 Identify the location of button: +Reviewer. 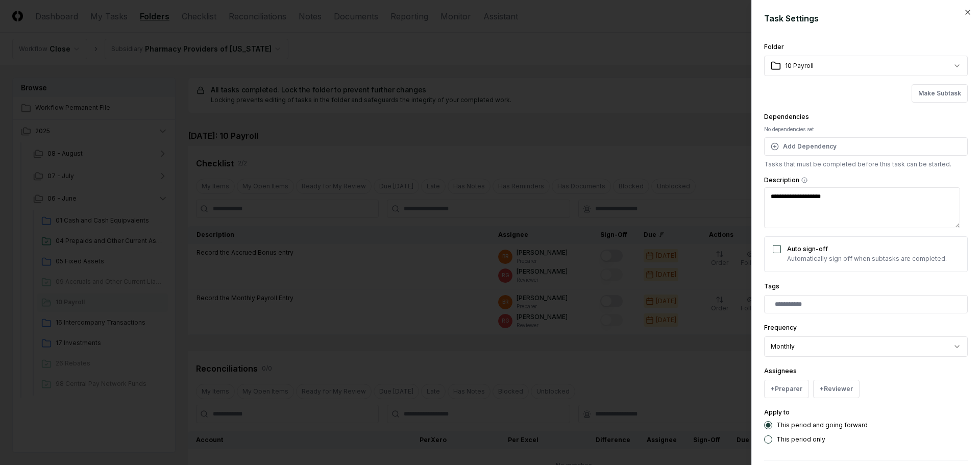
(836, 389).